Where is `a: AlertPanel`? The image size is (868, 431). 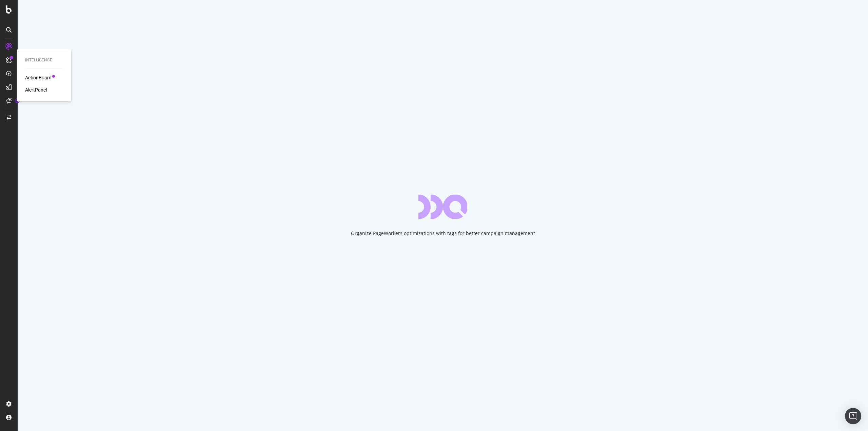
a: AlertPanel is located at coordinates (36, 90).